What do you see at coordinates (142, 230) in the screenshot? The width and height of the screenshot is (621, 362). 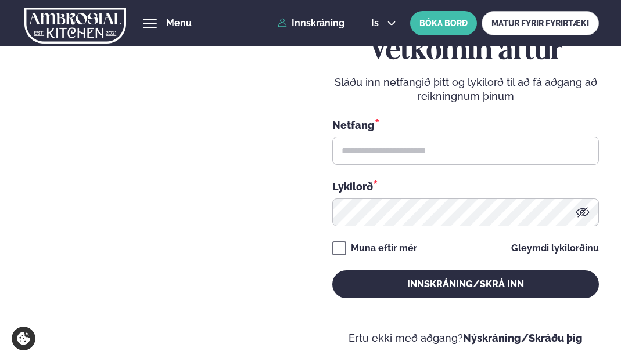 I see `h2: Velkomin á Ambrosial kitchen!` at bounding box center [142, 230].